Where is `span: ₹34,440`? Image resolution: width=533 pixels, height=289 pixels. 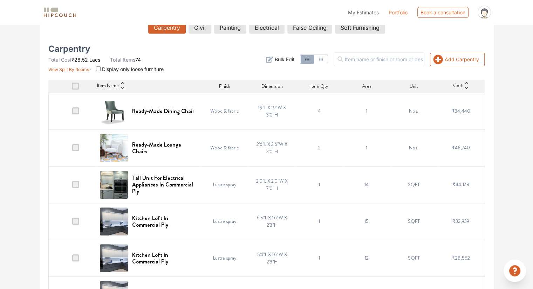
span: ₹34,440 is located at coordinates (460, 111).